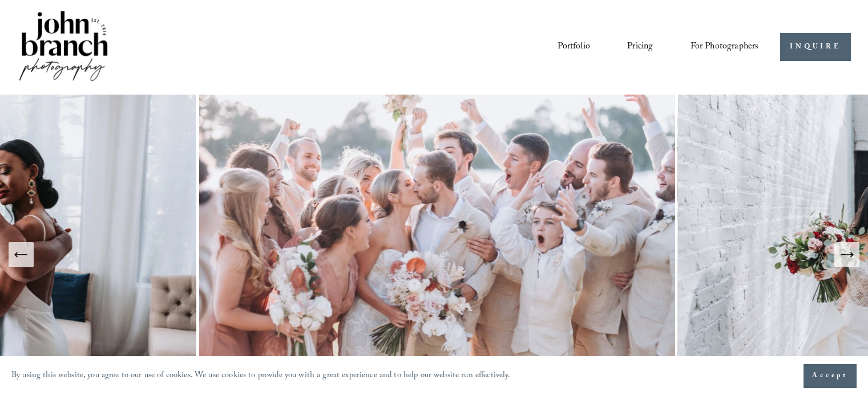 The image size is (868, 396). I want to click on a: Portfolio, so click(573, 47).